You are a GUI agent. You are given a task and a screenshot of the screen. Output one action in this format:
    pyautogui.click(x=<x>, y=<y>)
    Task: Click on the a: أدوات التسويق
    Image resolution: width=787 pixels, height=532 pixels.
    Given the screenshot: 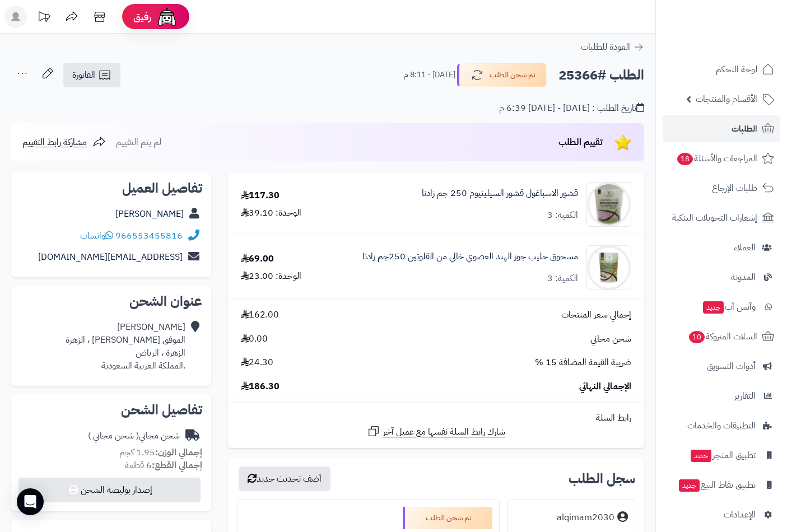 What is the action you would take?
    pyautogui.click(x=721, y=366)
    